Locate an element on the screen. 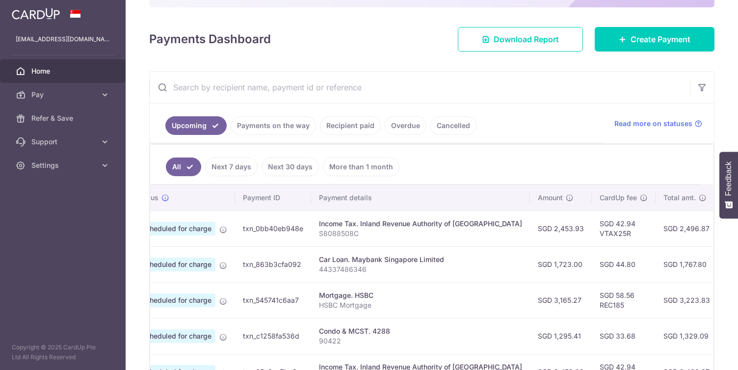 The width and height of the screenshot is (738, 370). p: S8088508C is located at coordinates (421, 234).